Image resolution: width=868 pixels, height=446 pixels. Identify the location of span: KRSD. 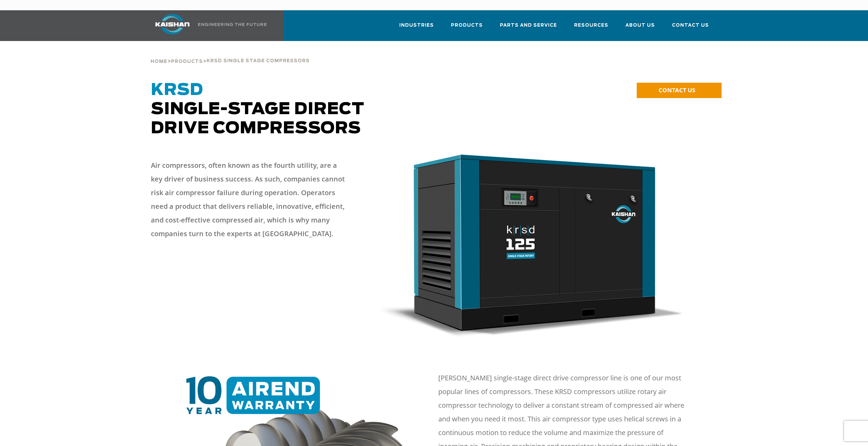
(177, 91).